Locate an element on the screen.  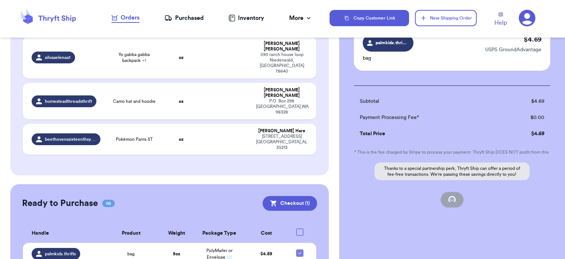
button: New Shipping Order is located at coordinates (446, 18).